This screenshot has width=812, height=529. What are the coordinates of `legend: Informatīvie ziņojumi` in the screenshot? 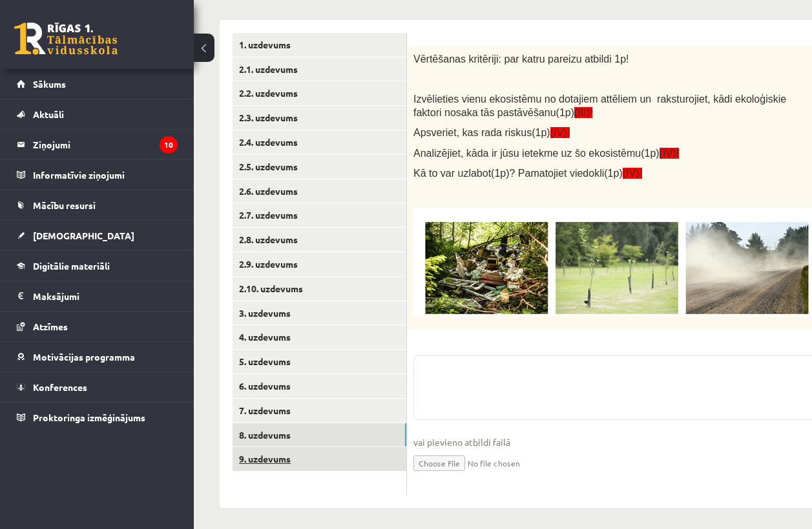 It's located at (105, 175).